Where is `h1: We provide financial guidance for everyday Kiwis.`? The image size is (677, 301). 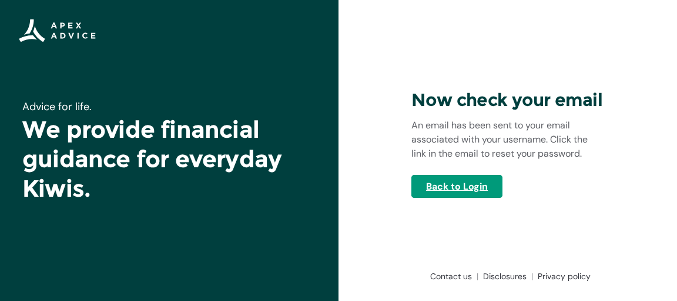 h1: We provide financial guidance for everyday Kiwis. is located at coordinates (169, 159).